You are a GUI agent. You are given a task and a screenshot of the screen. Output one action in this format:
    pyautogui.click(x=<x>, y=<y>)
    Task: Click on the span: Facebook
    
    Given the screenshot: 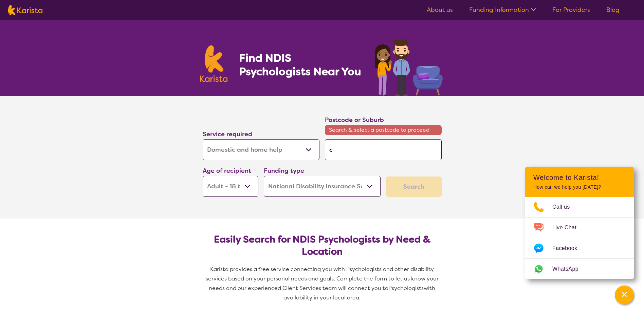 What is the action you would take?
    pyautogui.click(x=569, y=248)
    